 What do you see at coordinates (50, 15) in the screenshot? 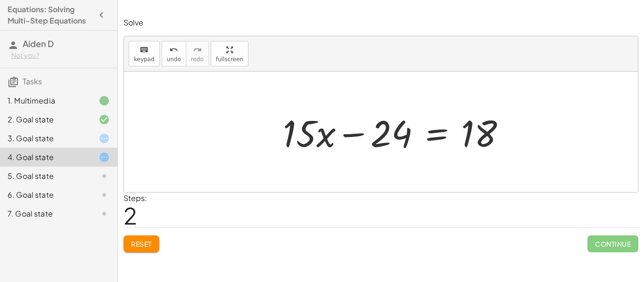
I see `h4: Equations: Solving Multi-Step Equations` at bounding box center [50, 15].